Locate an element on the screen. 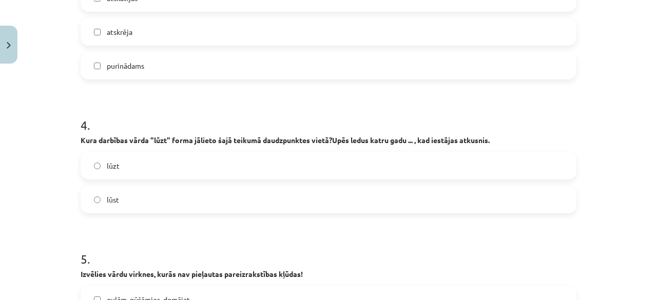  input: lūzt is located at coordinates (97, 166).